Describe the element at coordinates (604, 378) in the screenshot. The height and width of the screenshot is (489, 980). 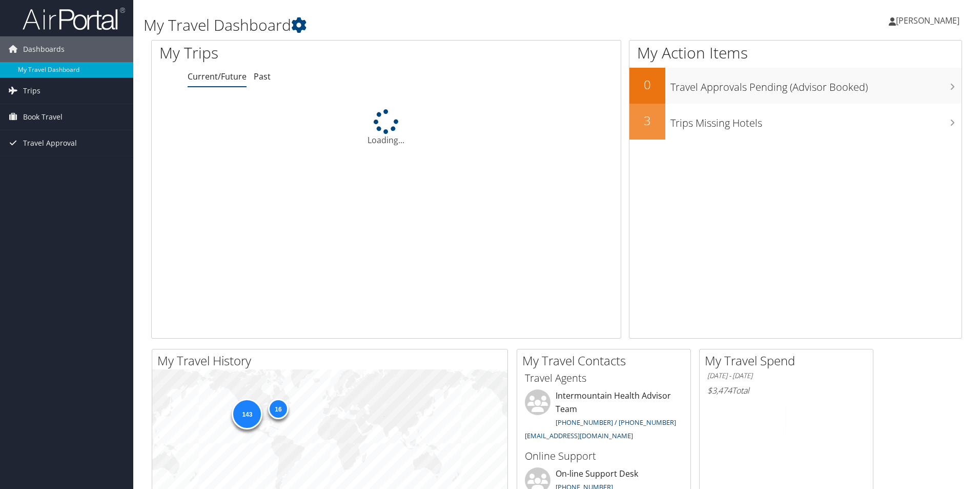
I see `h3: Travel Agents` at that location.